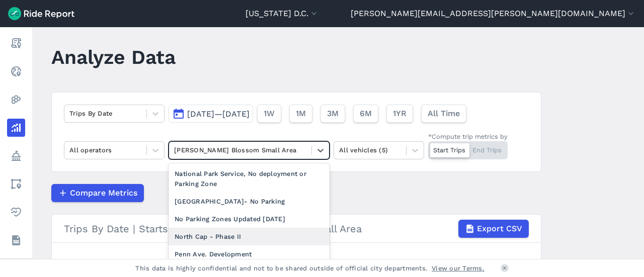  Describe the element at coordinates (444, 114) in the screenshot. I see `span: All Time` at that location.